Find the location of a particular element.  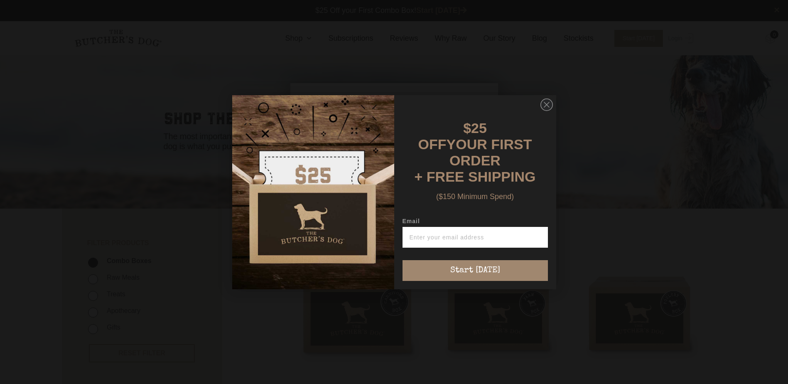

input: Enter your email address is located at coordinates (475, 237).